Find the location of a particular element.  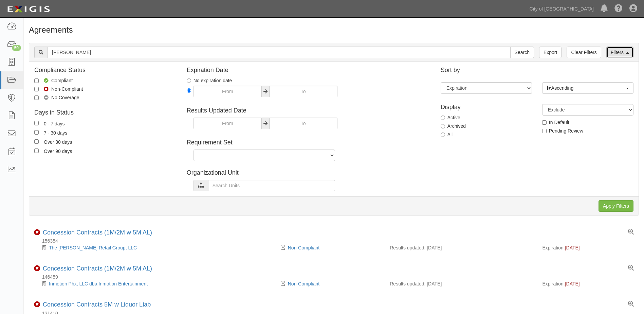

a: Concession Contracts 5M w Liquor Liab is located at coordinates (97, 304).